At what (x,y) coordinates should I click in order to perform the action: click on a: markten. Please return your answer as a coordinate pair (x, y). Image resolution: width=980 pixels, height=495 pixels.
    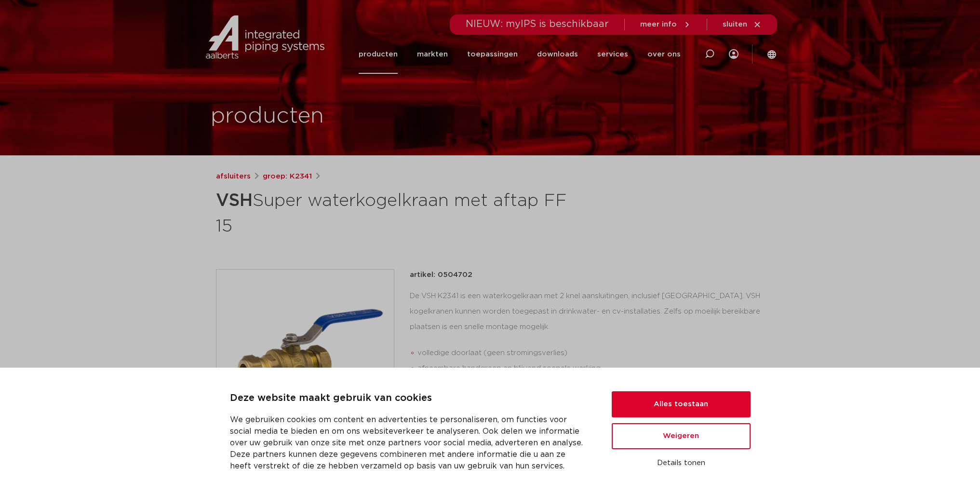
    Looking at the image, I should click on (432, 54).